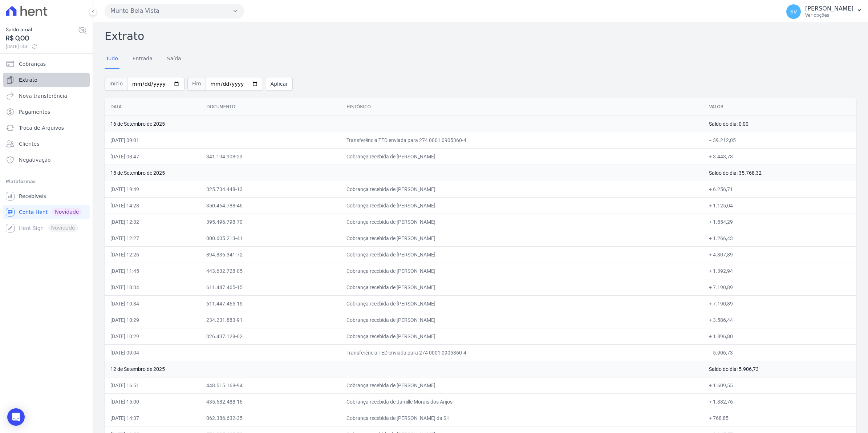 This screenshot has width=868, height=433. I want to click on span: Negativação, so click(35, 160).